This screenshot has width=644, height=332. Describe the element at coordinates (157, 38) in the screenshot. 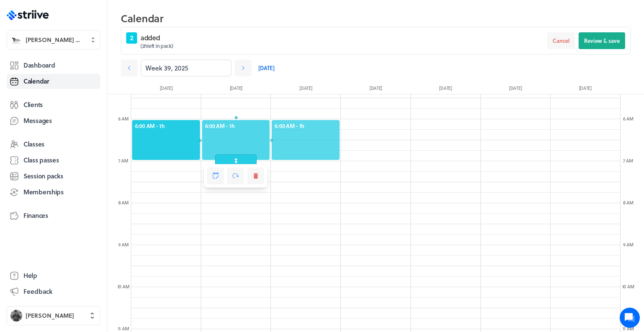

I see `span: added` at that location.